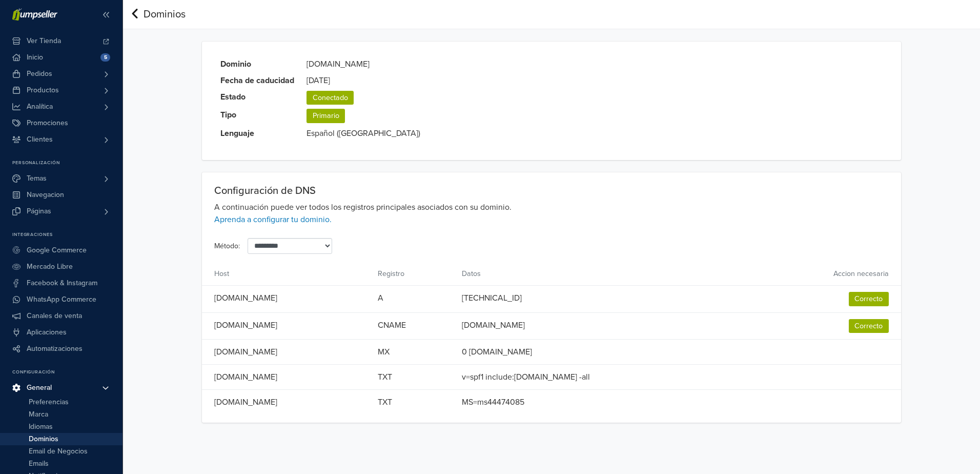 The height and width of the screenshot is (474, 980). What do you see at coordinates (44, 439) in the screenshot?
I see `span: Dominios` at bounding box center [44, 439].